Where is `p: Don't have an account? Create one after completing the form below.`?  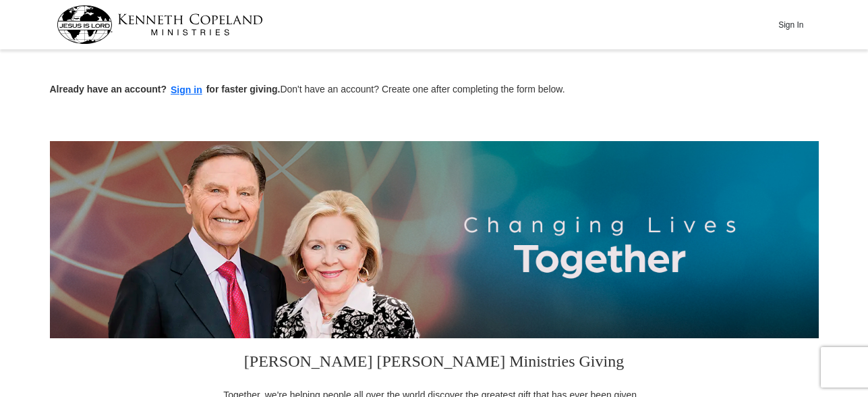 p: Don't have an account? Create one after completing the form below. is located at coordinates (434, 89).